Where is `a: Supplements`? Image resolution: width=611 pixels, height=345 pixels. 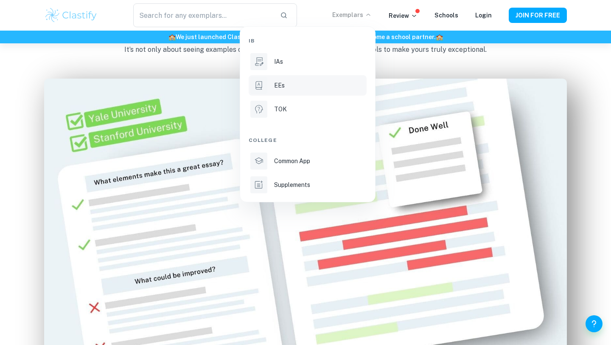
a: Supplements is located at coordinates (308, 185).